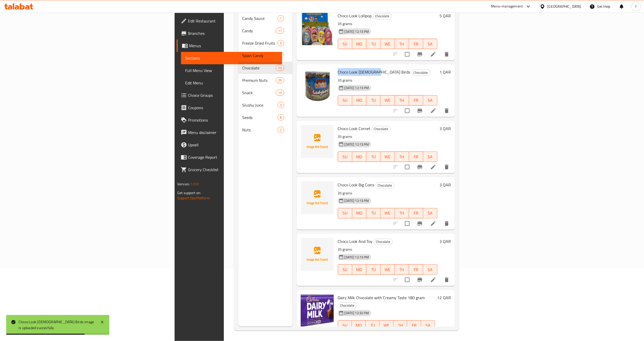 The width and height of the screenshot is (644, 341). I want to click on span: Candy, so click(259, 31).